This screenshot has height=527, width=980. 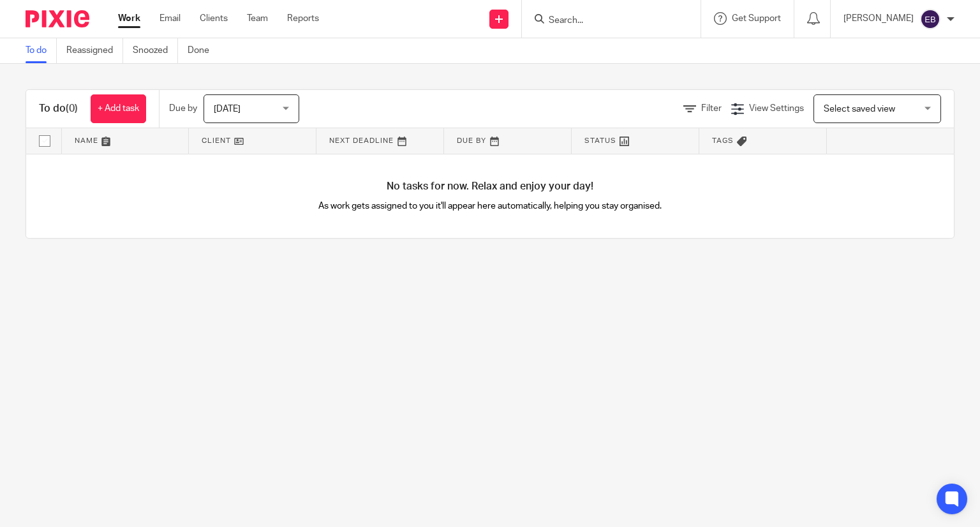 What do you see at coordinates (214, 18) in the screenshot?
I see `a: Clients` at bounding box center [214, 18].